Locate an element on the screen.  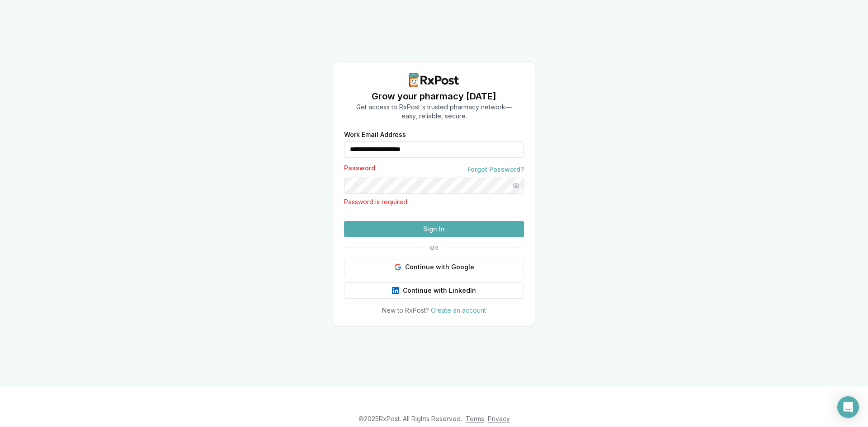
label: Work Email Address is located at coordinates (434, 135).